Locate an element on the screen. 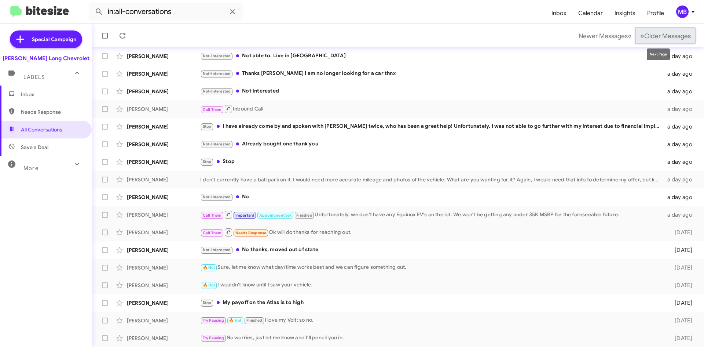 The width and height of the screenshot is (704, 347). a: Insights is located at coordinates (625, 13).